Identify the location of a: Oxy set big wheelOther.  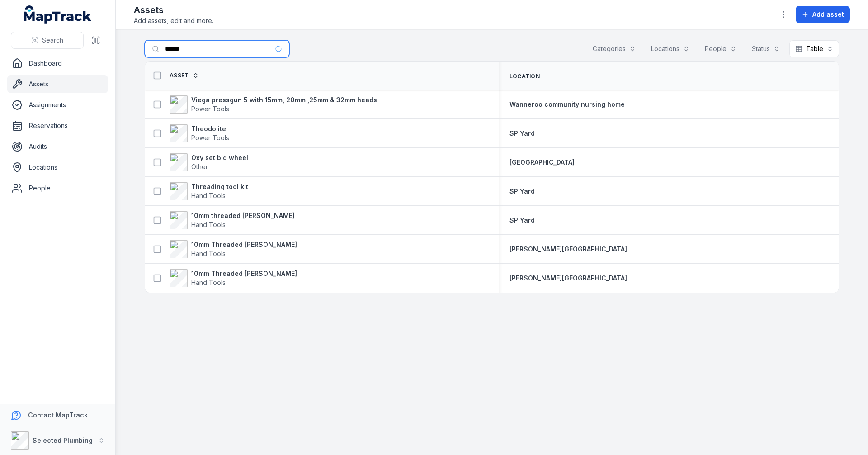
(209, 162).